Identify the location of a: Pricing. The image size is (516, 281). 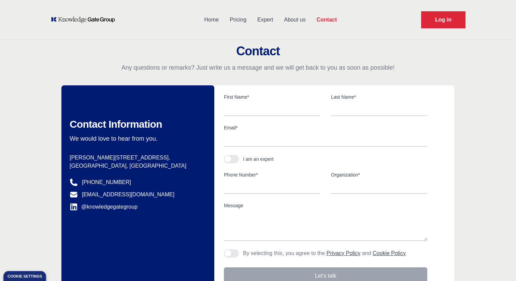
(238, 20).